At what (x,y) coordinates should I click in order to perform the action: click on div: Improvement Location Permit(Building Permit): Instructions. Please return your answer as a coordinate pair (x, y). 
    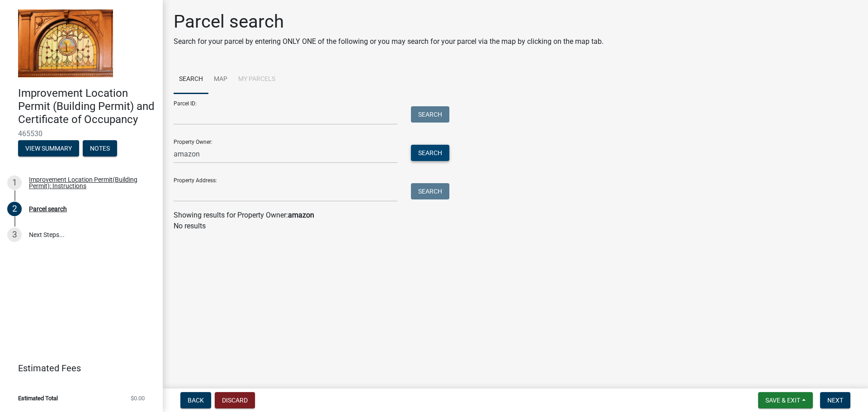
    Looking at the image, I should click on (89, 183).